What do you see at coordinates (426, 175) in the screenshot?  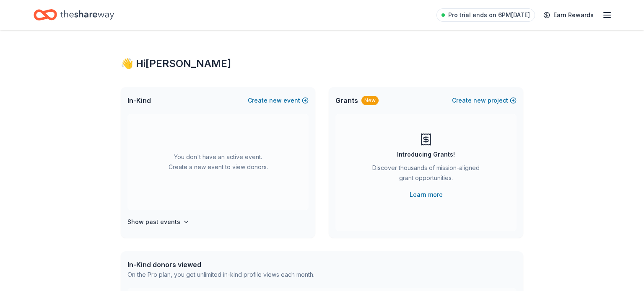 I see `div: Discover thousands of mission-aligned grant opportunities.` at bounding box center [426, 175].